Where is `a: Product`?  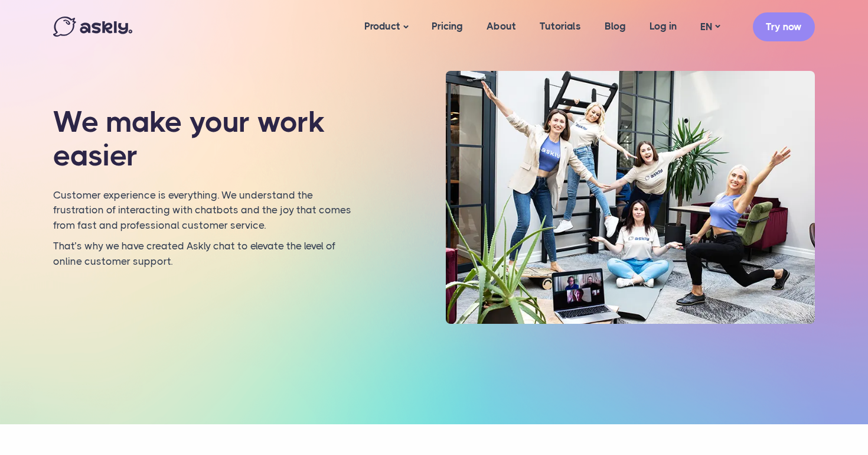 a: Product is located at coordinates (387, 26).